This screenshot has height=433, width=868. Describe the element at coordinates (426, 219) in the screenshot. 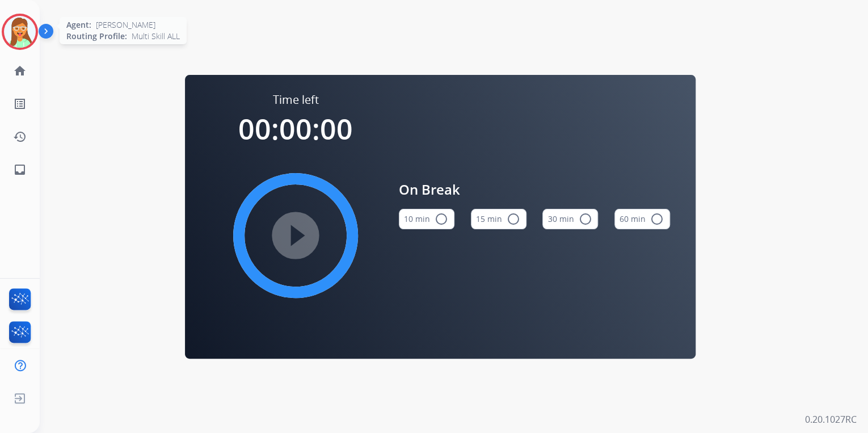

I see `button: 10 min` at that location.